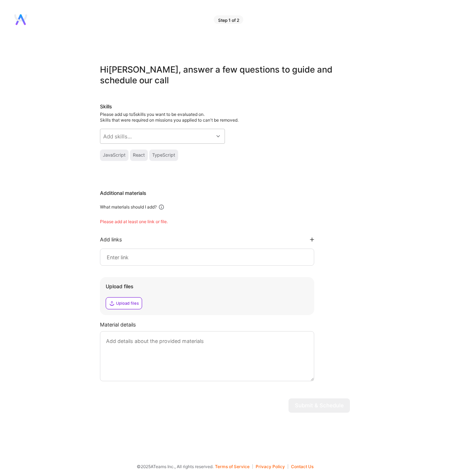 Image resolution: width=457 pixels, height=476 pixels. I want to click on div: What materials should I add?, so click(128, 207).